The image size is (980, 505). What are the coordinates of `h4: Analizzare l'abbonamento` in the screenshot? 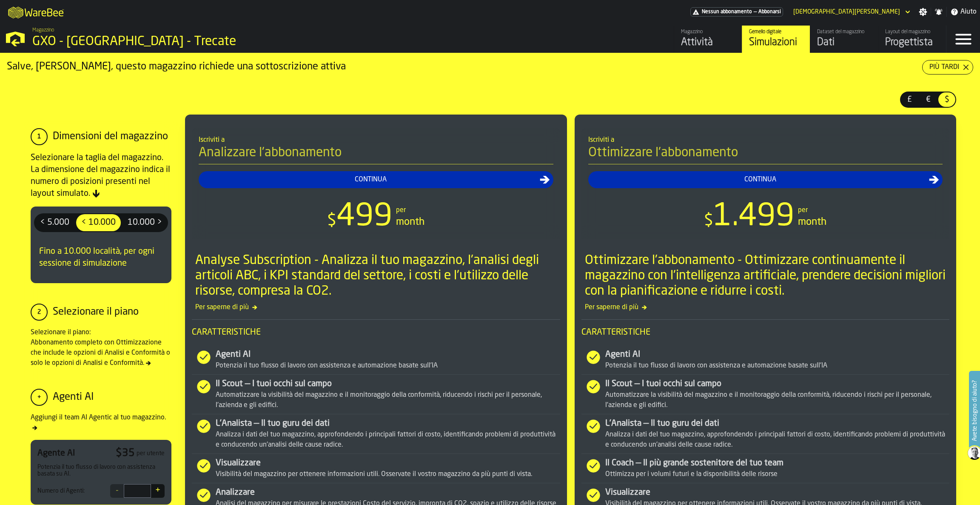 It's located at (376, 155).